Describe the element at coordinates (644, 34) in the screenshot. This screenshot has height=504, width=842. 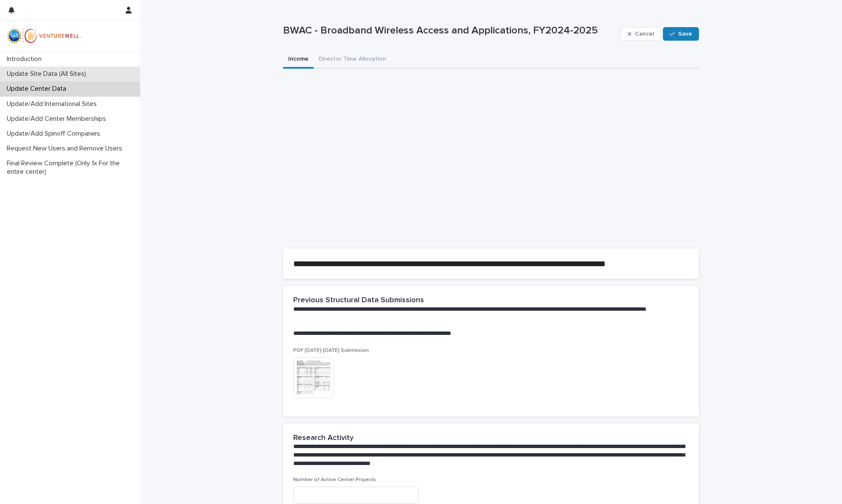
I see `span: Cancel` at that location.